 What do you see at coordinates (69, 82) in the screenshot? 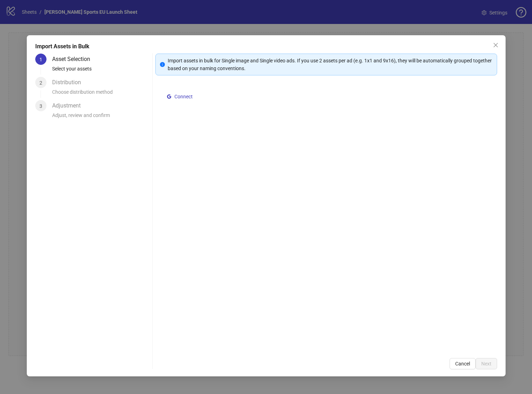
I see `div: Distribution` at bounding box center [69, 82].